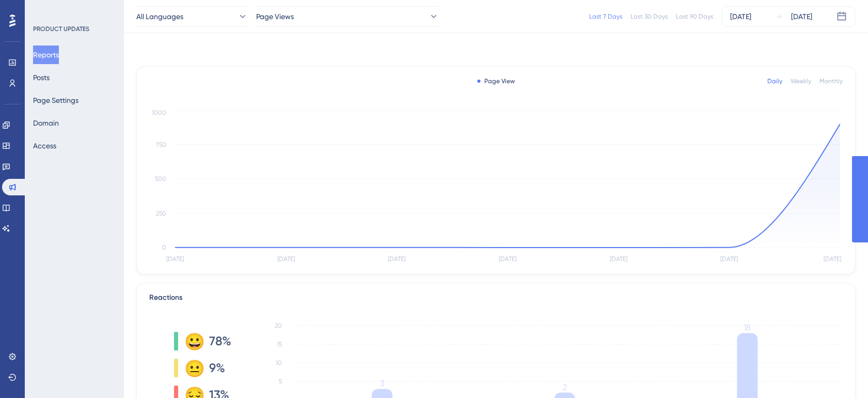 The width and height of the screenshot is (868, 398). I want to click on tspan: 500, so click(160, 179).